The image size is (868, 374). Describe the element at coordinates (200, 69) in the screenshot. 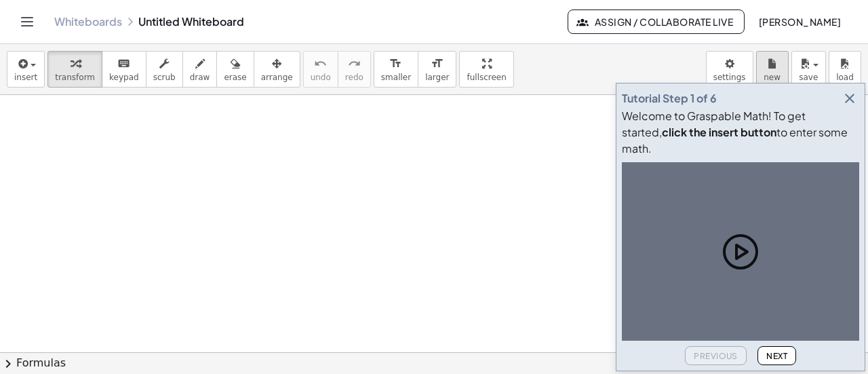

I see `button: draw` at that location.